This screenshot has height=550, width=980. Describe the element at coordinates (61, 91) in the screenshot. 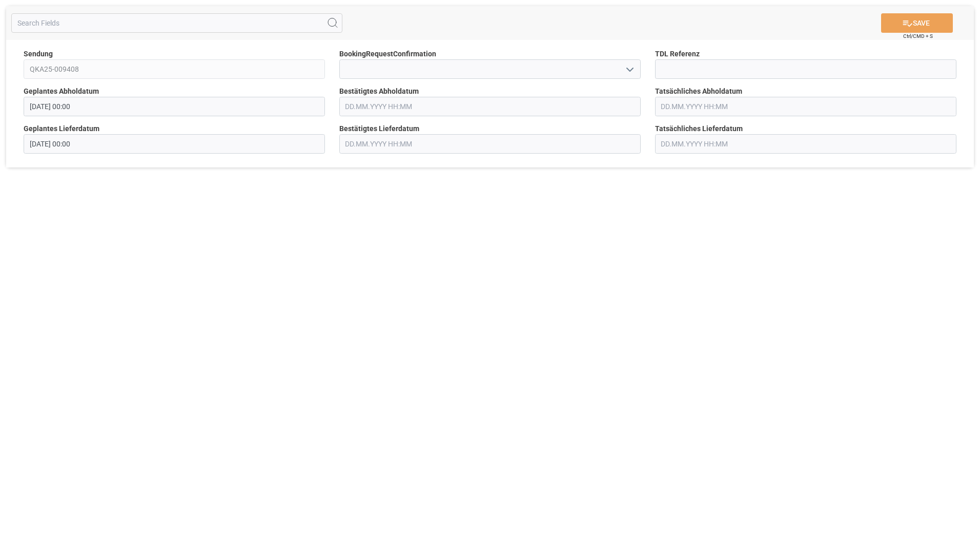

I see `span: Geplantes Abholdatum` at that location.